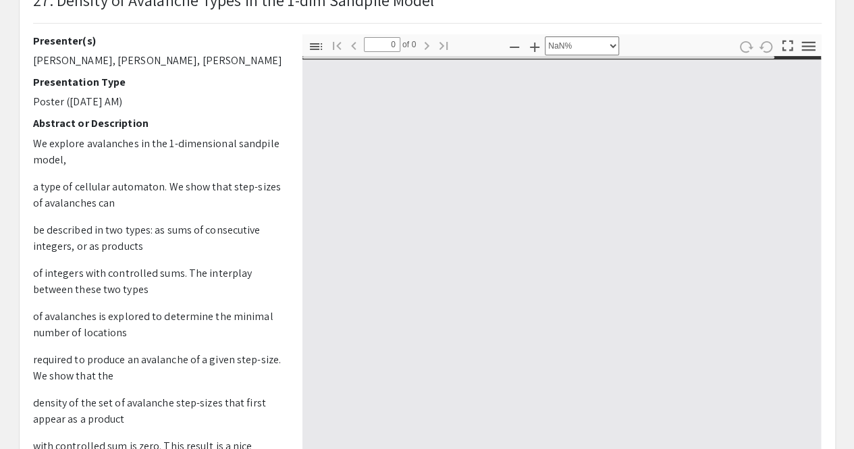 The width and height of the screenshot is (854, 449). I want to click on button: Go to First Page, so click(337, 45).